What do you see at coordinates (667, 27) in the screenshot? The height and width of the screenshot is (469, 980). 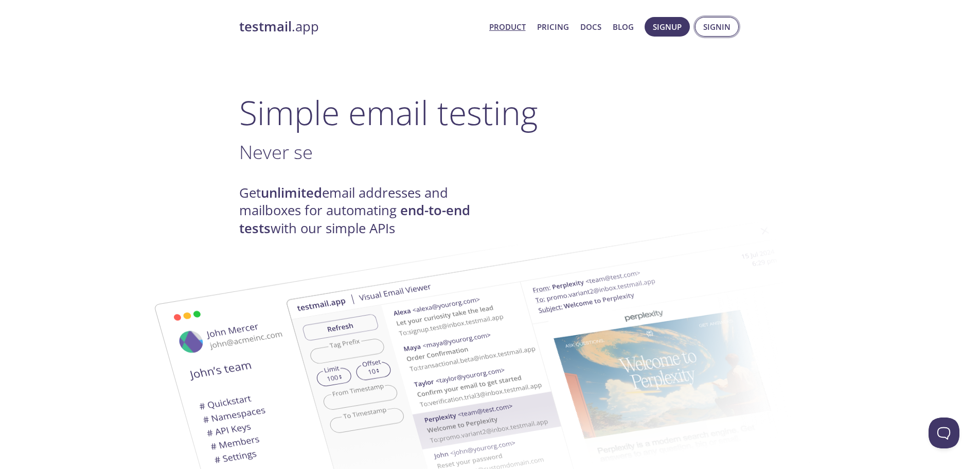 I see `button: Signup` at bounding box center [667, 27].